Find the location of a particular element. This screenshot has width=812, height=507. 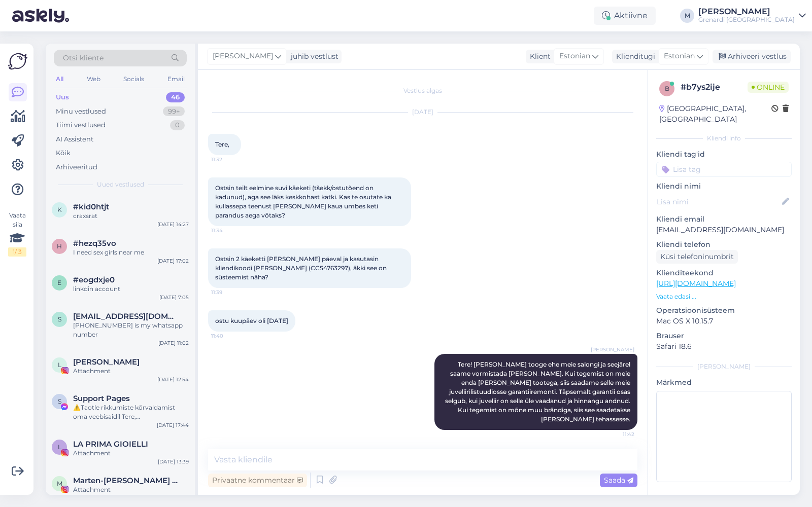

div: Minu vestlused is located at coordinates (81, 112).